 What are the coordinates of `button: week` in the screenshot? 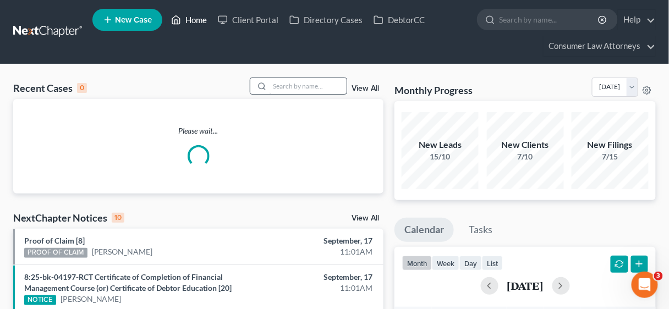 It's located at (445, 263).